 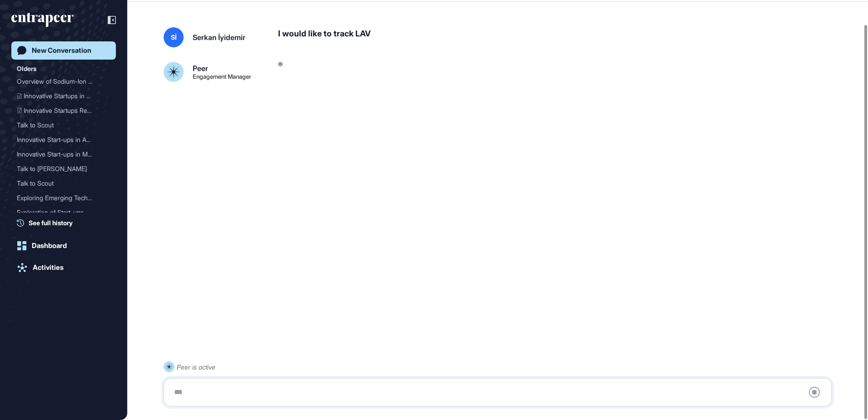 What do you see at coordinates (60, 81) in the screenshot?
I see `div: Overview of Sodium-Ion Ba...` at bounding box center [60, 81].